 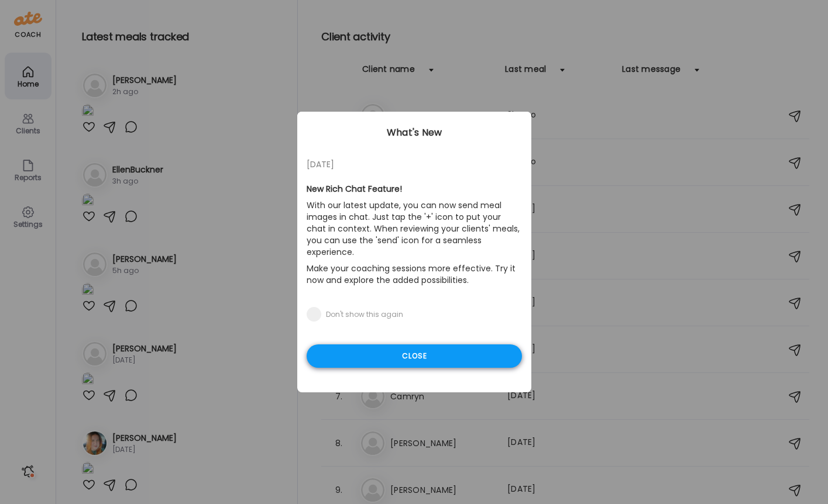 I want to click on div: What's New, so click(x=414, y=133).